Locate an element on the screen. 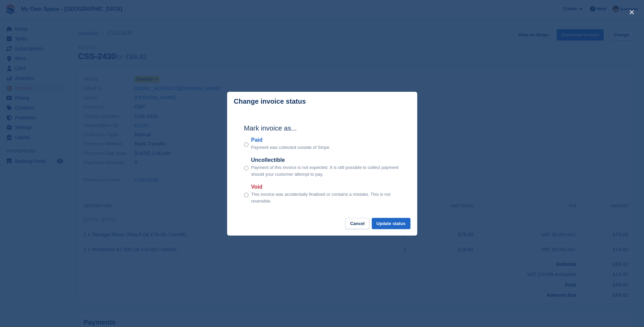  p: This invoice was accidentally finalised or contains a mistake. This is not reversible. is located at coordinates (326, 197).